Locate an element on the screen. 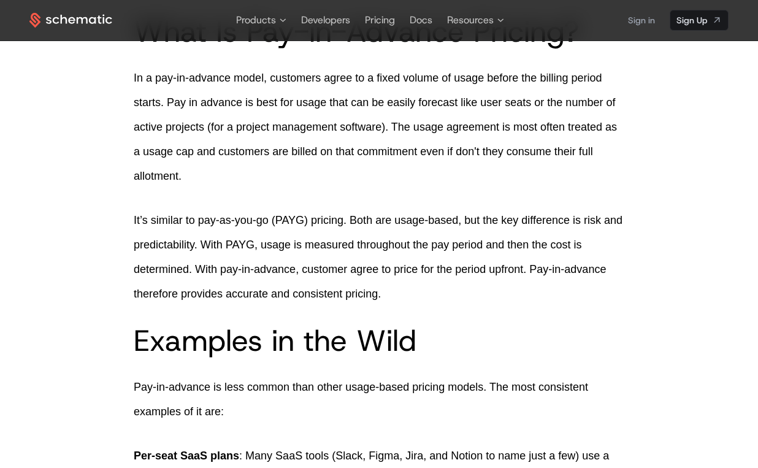 This screenshot has width=758, height=468. span: Pricing is located at coordinates (379, 20).